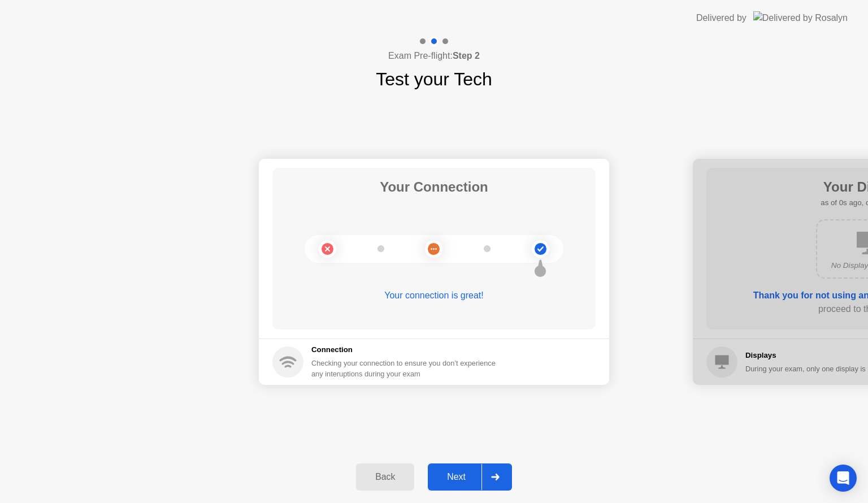 The width and height of the screenshot is (868, 503). What do you see at coordinates (407, 350) in the screenshot?
I see `h5: Connection` at bounding box center [407, 350].